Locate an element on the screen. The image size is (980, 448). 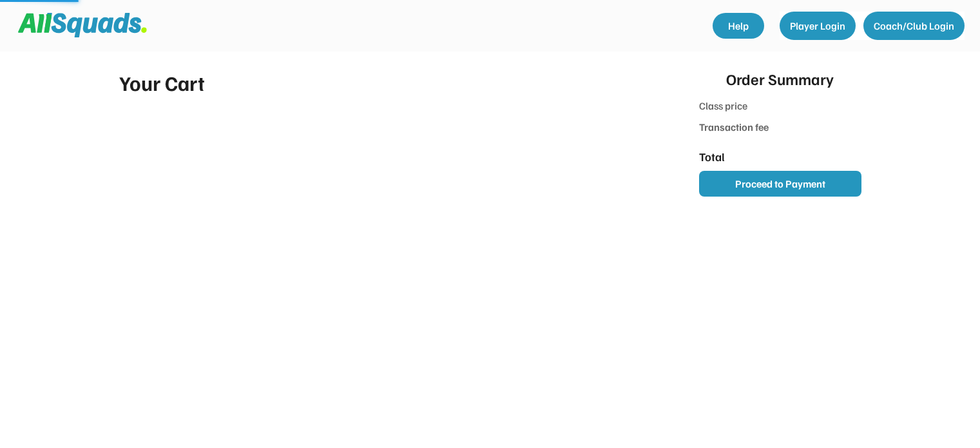
div: Transaction fee is located at coordinates (735, 127).